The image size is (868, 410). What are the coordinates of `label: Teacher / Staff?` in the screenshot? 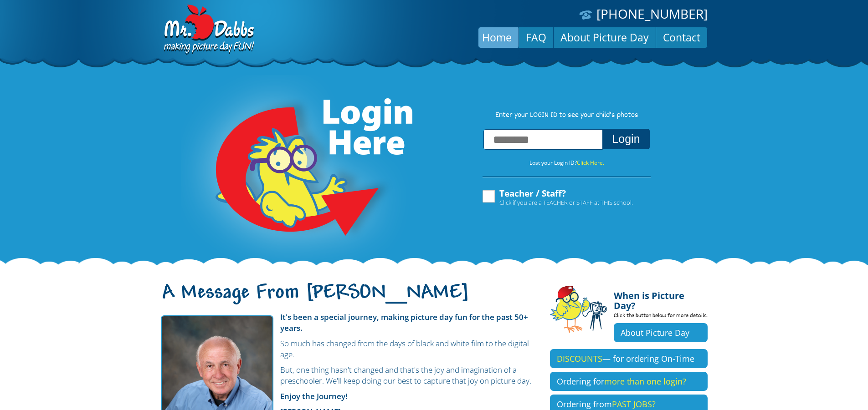 It's located at (557, 198).